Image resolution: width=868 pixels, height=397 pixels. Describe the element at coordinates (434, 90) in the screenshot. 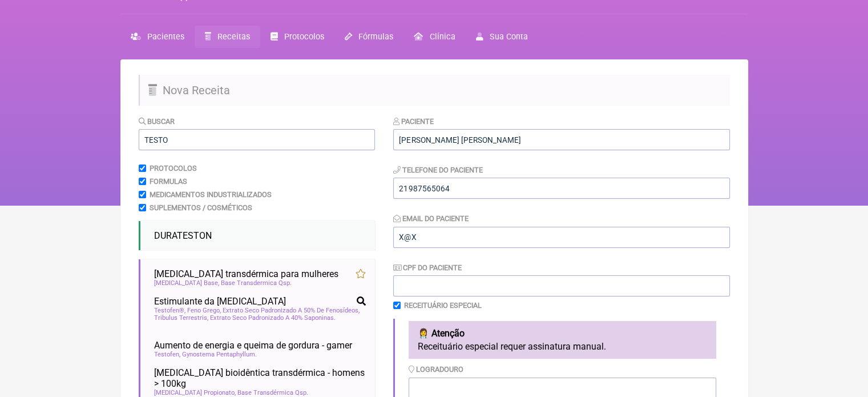

I see `h2: Nova Receita` at that location.